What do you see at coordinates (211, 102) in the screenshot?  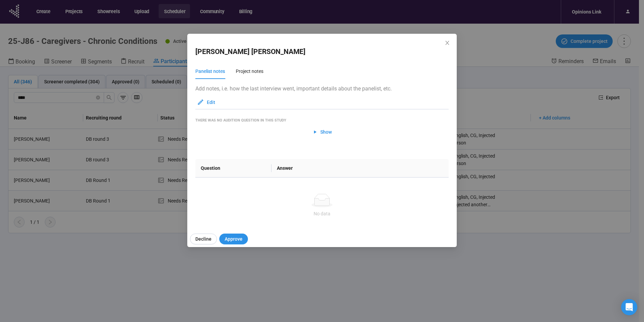 I see `span: Edit` at bounding box center [211, 102].